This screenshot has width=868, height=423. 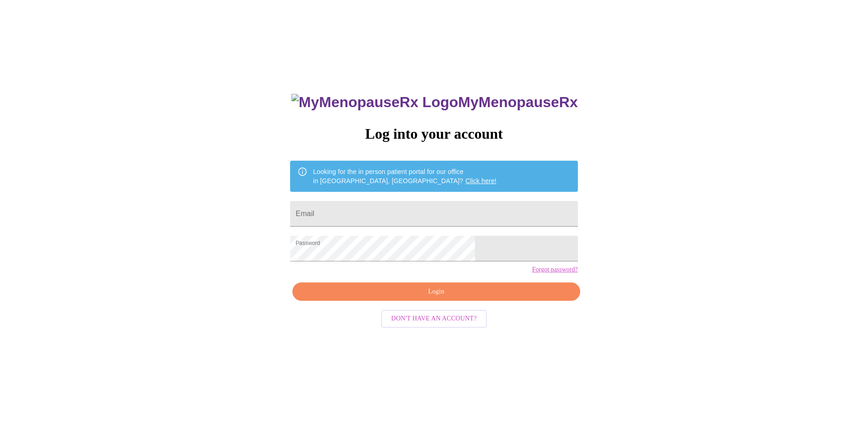 I want to click on span: Login, so click(x=436, y=292).